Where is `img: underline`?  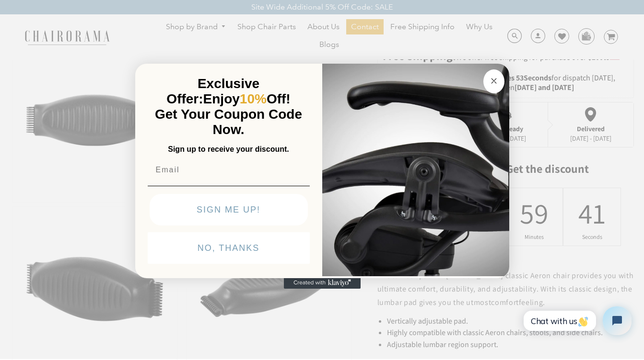
img: underline is located at coordinates (229, 186).